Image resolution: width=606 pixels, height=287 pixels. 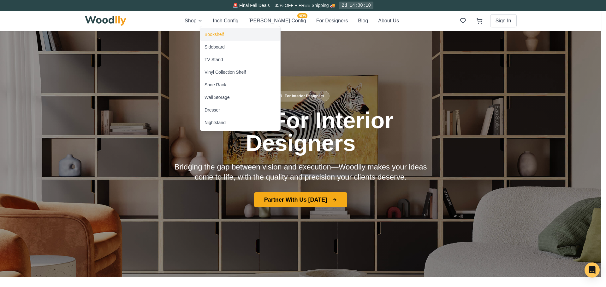 What do you see at coordinates (214, 34) in the screenshot?
I see `div: Bookshelf` at bounding box center [214, 34].